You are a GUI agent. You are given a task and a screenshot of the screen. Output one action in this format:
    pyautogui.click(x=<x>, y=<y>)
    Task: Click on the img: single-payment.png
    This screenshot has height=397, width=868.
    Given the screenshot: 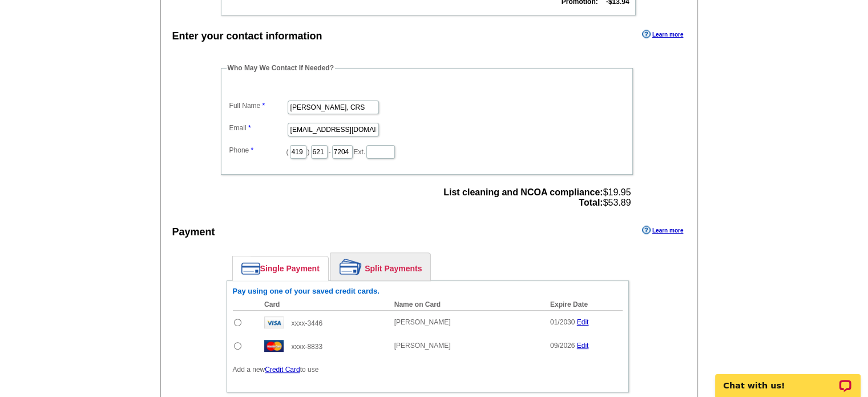 What is the action you would take?
    pyautogui.click(x=250, y=269)
    